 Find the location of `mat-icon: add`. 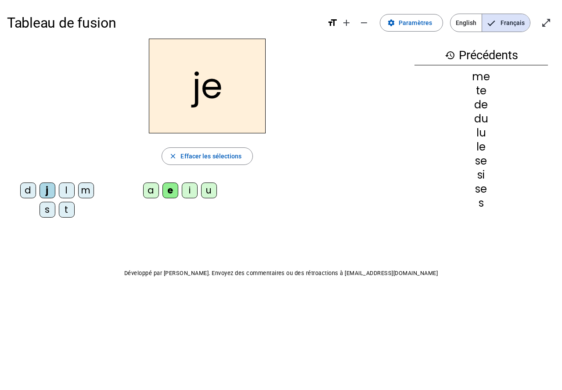

mat-icon: add is located at coordinates (346, 23).